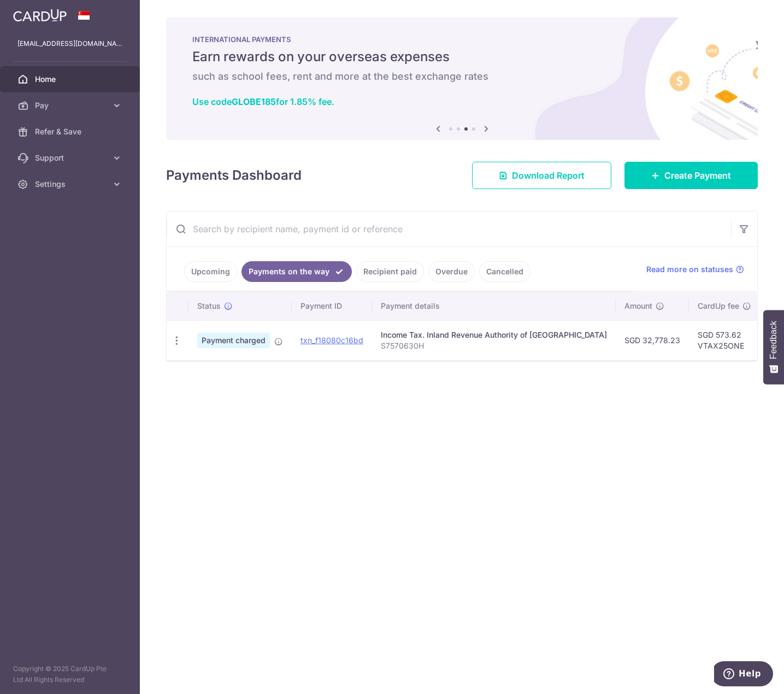 Image resolution: width=784 pixels, height=694 pixels. Describe the element at coordinates (71, 184) in the screenshot. I see `span: Settings` at that location.